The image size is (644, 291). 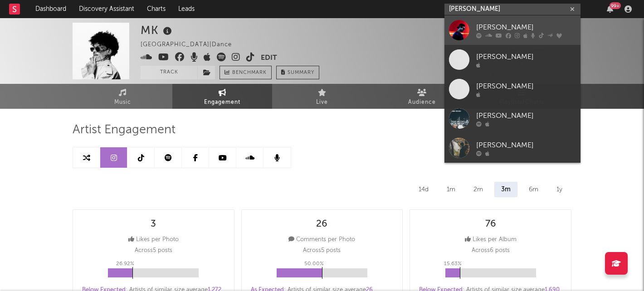 What do you see at coordinates (298, 73) in the screenshot?
I see `button: Summary` at bounding box center [298, 73].